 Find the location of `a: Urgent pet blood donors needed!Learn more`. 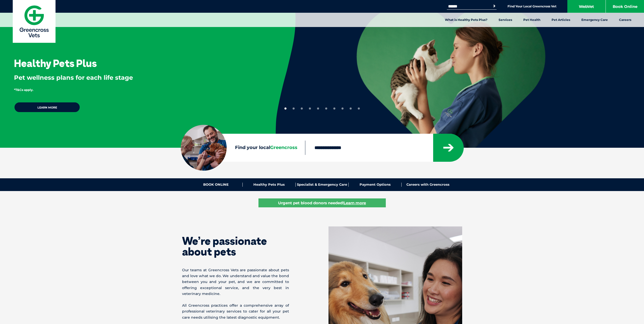

a: Urgent pet blood donors needed!Learn more is located at coordinates (322, 203).